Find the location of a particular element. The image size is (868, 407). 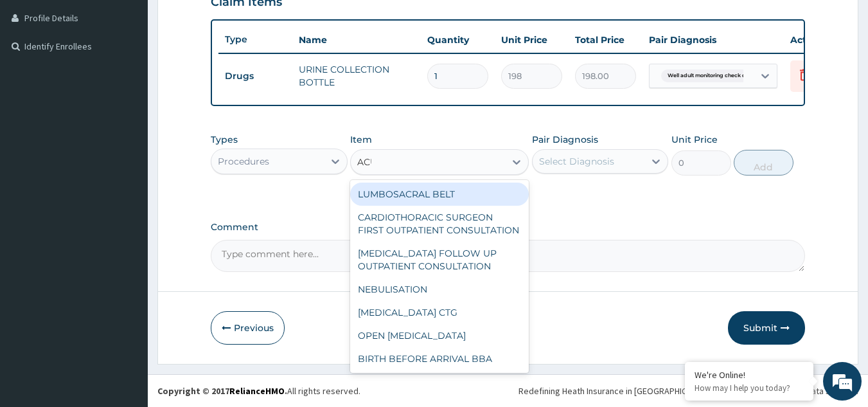

div: Select Diagnosis is located at coordinates (576, 162).